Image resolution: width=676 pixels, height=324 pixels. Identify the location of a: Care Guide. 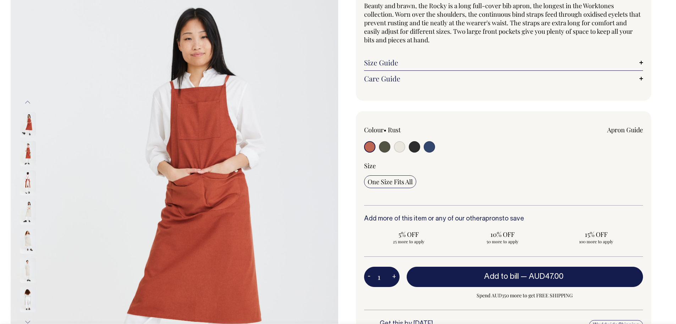
(504, 78).